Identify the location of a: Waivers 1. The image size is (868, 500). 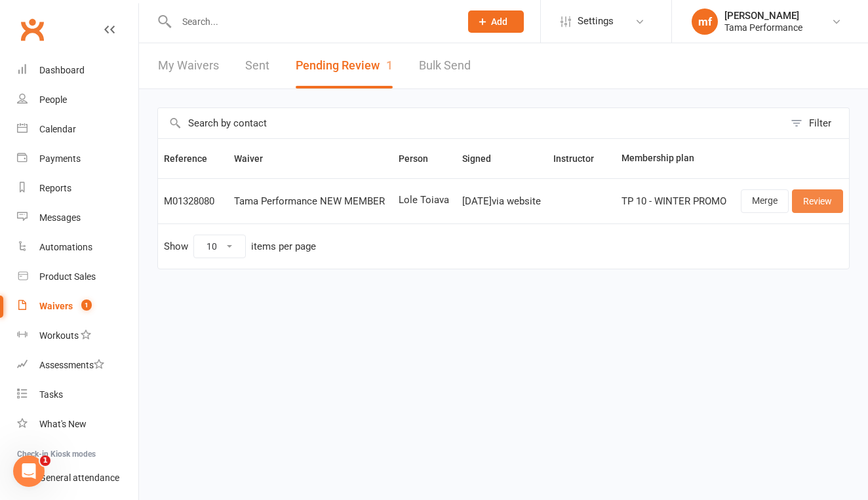
(77, 306).